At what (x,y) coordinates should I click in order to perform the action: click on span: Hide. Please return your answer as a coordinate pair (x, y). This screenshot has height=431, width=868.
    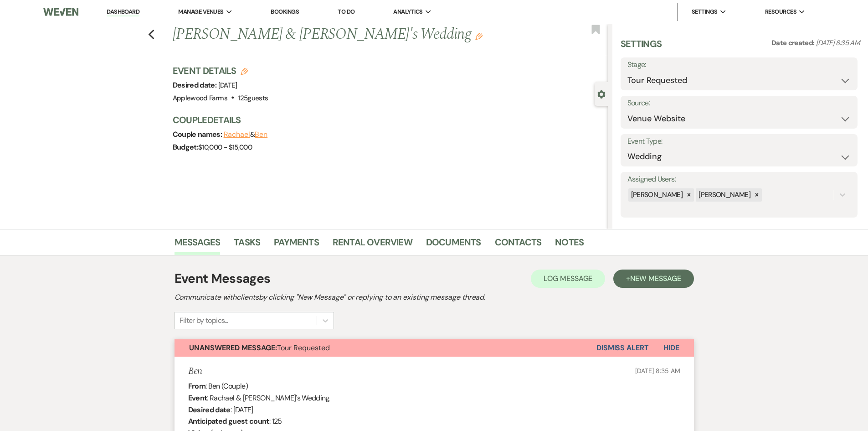
    Looking at the image, I should click on (671, 347).